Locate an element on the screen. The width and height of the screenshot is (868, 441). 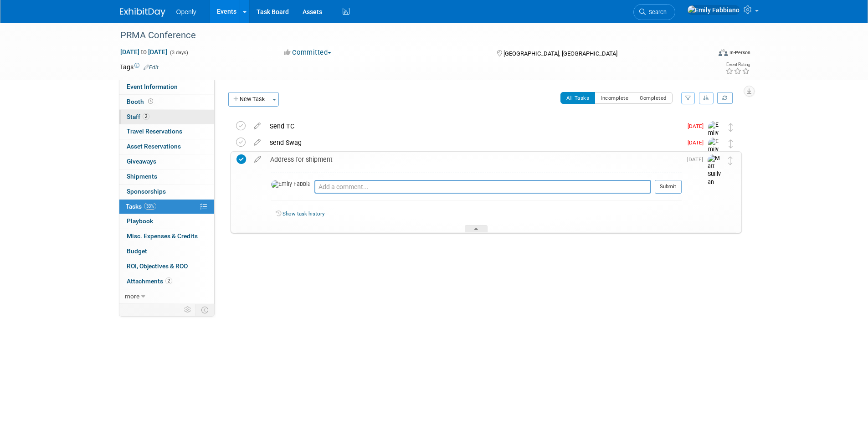
a: Playbook is located at coordinates (167, 222).